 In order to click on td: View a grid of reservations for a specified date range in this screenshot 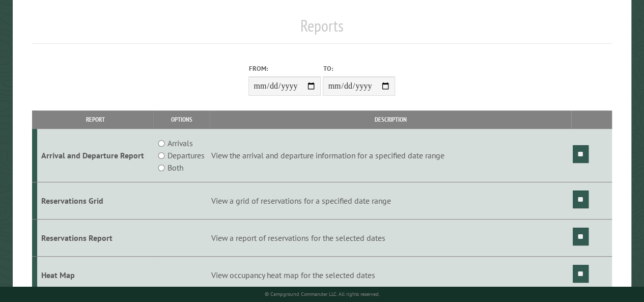, I will do `click(390, 200)`.